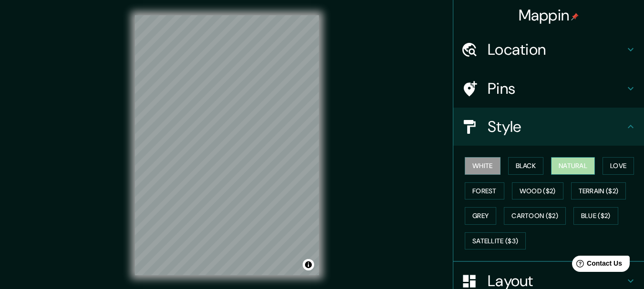 The image size is (644, 289). What do you see at coordinates (549, 16) in the screenshot?
I see `h4: Mappin` at bounding box center [549, 16].